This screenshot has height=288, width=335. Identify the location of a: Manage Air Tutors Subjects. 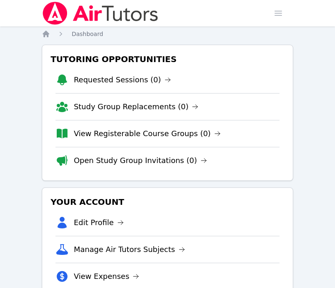
(129, 249).